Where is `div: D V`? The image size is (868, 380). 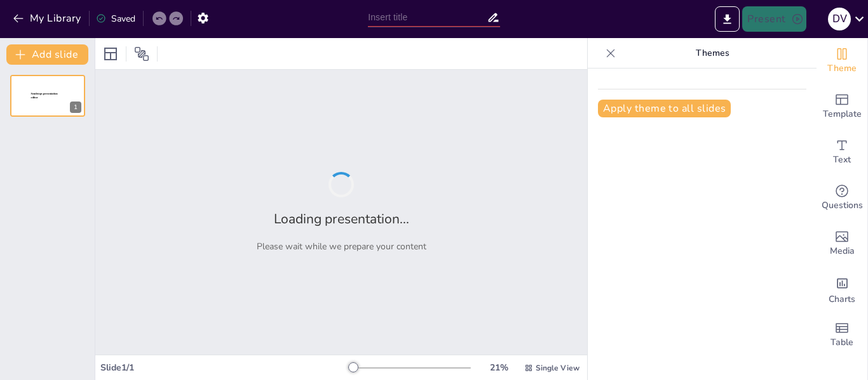 div: D V is located at coordinates (839, 19).